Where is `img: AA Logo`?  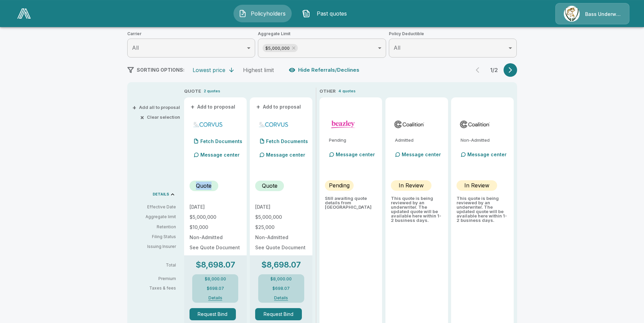 img: AA Logo is located at coordinates (24, 14).